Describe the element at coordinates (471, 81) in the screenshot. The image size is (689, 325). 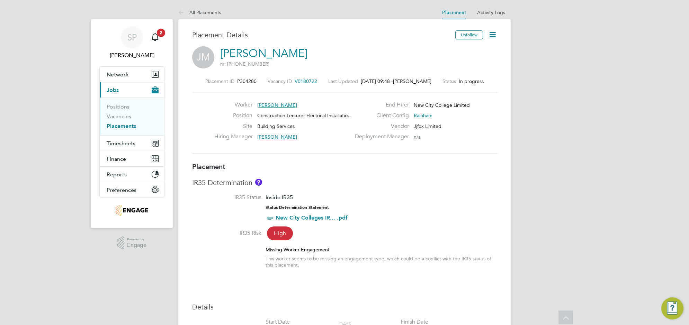
I see `span: In progress` at that location.